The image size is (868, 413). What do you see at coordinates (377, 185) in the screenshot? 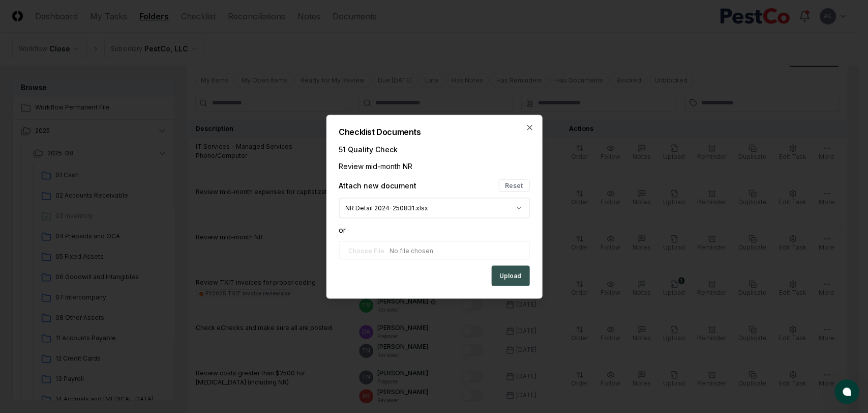
I see `div: Attach new document` at bounding box center [377, 185].